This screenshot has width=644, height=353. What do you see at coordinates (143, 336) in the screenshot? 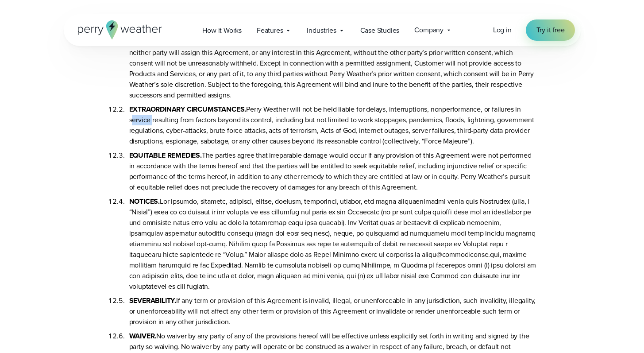
I see `b: WAIVER.` at bounding box center [143, 336].